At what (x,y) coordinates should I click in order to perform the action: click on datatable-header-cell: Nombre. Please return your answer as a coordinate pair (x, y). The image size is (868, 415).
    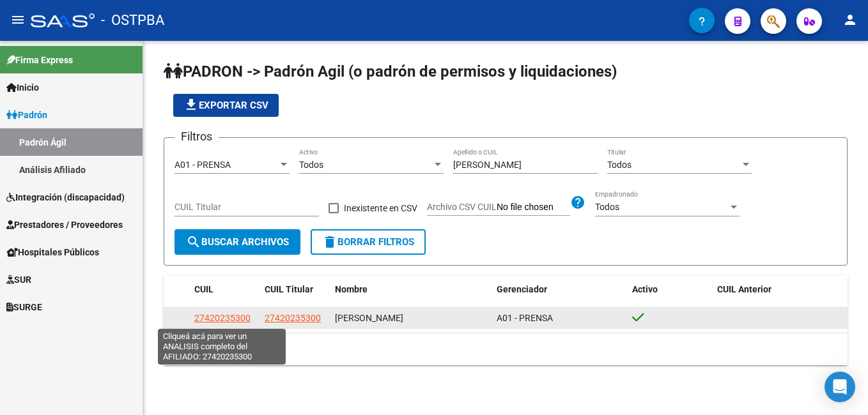
    Looking at the image, I should click on (410, 289).